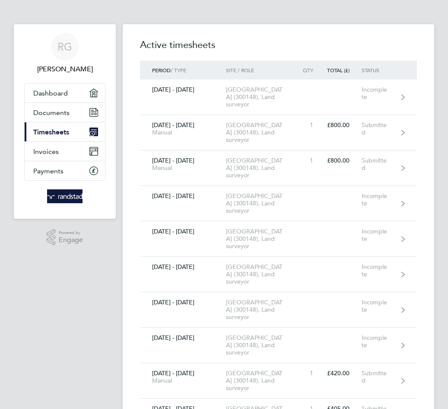 The height and width of the screenshot is (409, 448). Describe the element at coordinates (71, 240) in the screenshot. I see `span: Engage` at that location.